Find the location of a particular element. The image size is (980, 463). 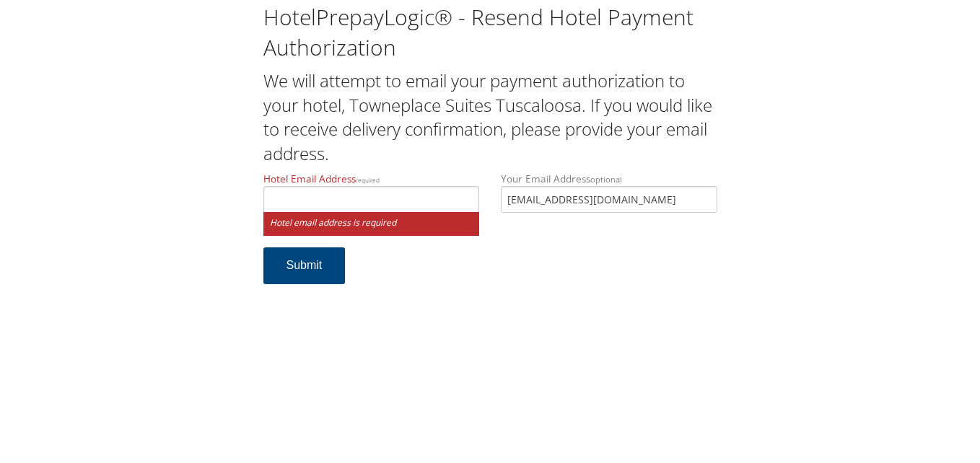

small: Hotel email address is required is located at coordinates (371, 224).